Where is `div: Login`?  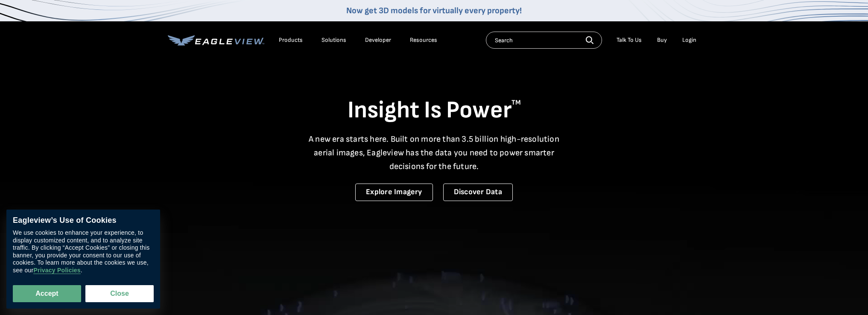 div: Login is located at coordinates (689, 40).